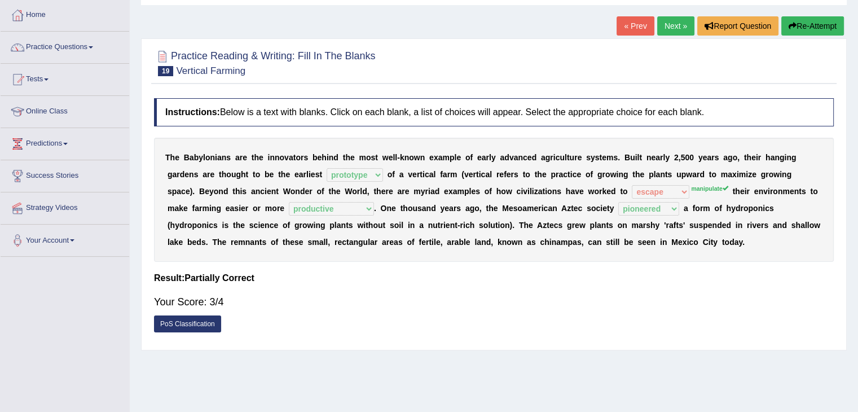 The image size is (858, 412). I want to click on b: 5, so click(683, 157).